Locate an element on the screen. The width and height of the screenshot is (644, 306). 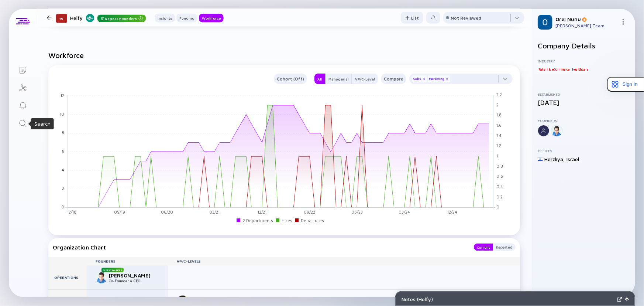
img: Gilad Tisona picture is located at coordinates (102, 277).